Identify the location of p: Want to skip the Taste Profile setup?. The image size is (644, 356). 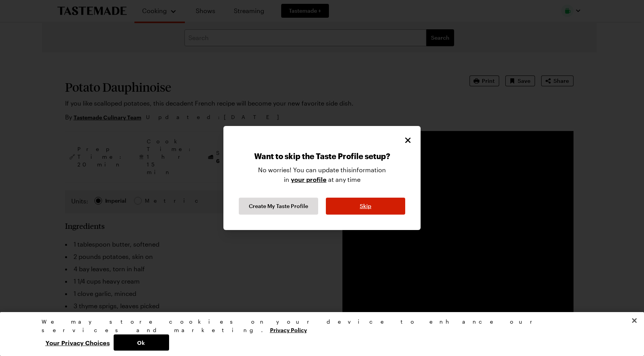
(322, 159).